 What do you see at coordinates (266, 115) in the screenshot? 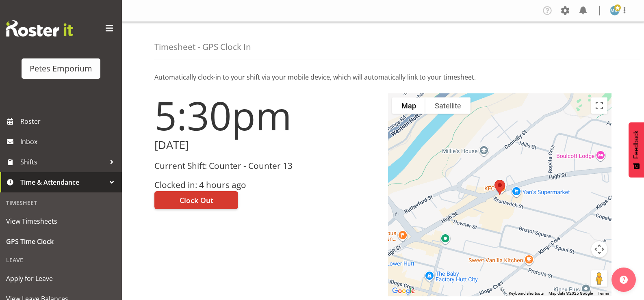
I see `h1: 5:30pm` at bounding box center [266, 115].